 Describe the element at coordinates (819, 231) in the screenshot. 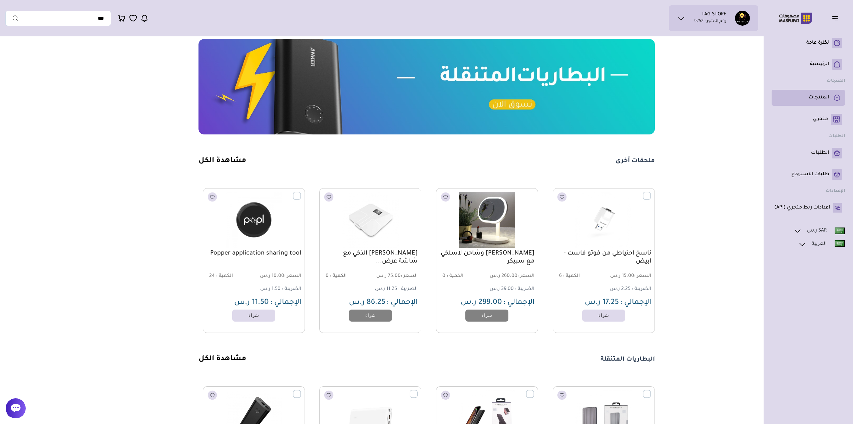

I see `a: SAR ر.س` at that location.